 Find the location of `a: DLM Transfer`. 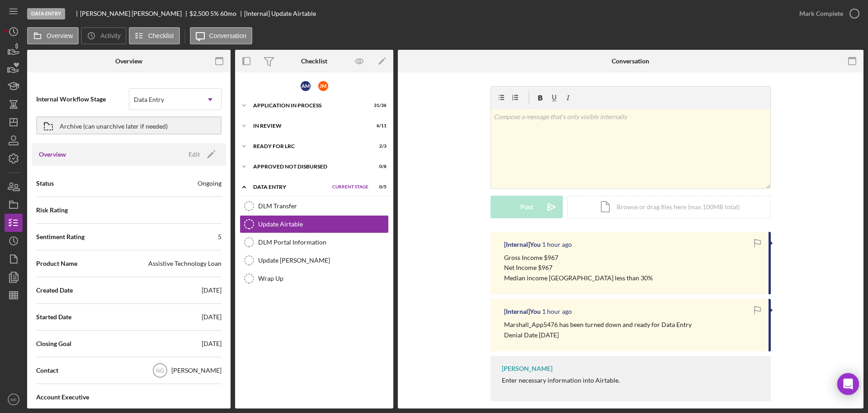

a: DLM Transfer is located at coordinates (314, 206).